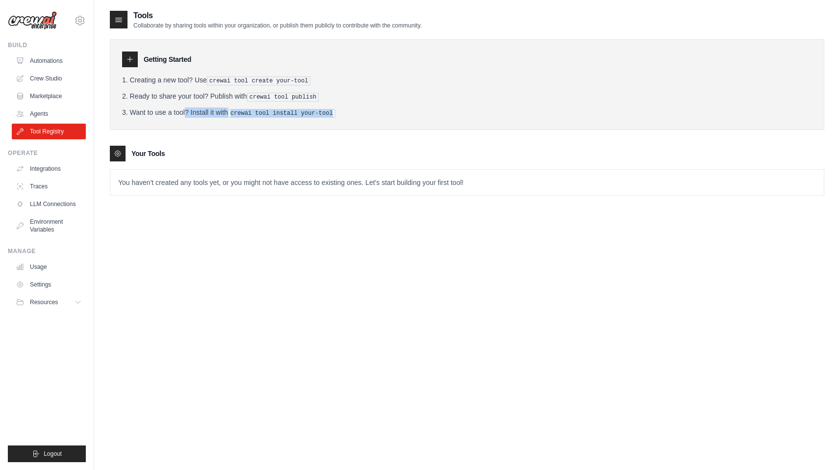 The width and height of the screenshot is (840, 470). Describe the element at coordinates (49, 114) in the screenshot. I see `a: Agents` at that location.